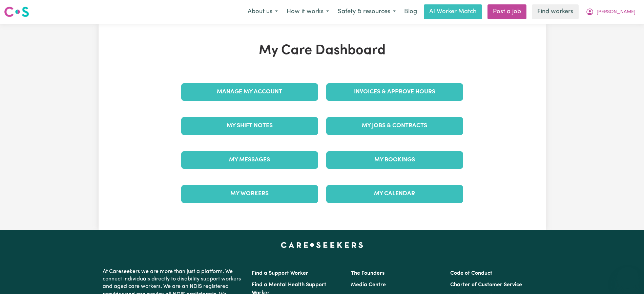 This screenshot has width=644, height=294. What do you see at coordinates (16, 12) in the screenshot?
I see `img: Careseekers logo` at bounding box center [16, 12].